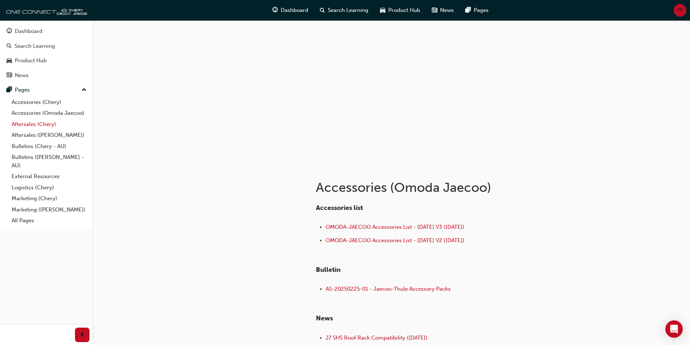 This screenshot has height=345, width=690. Describe the element at coordinates (31, 60) in the screenshot. I see `div: Product Hub` at that location.